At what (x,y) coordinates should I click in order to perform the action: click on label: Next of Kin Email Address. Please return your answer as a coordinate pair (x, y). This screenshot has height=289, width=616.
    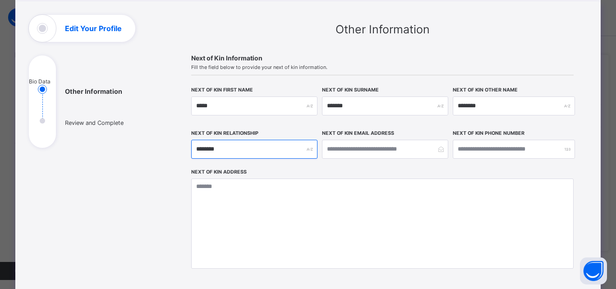
    Looking at the image, I should click on (358, 133).